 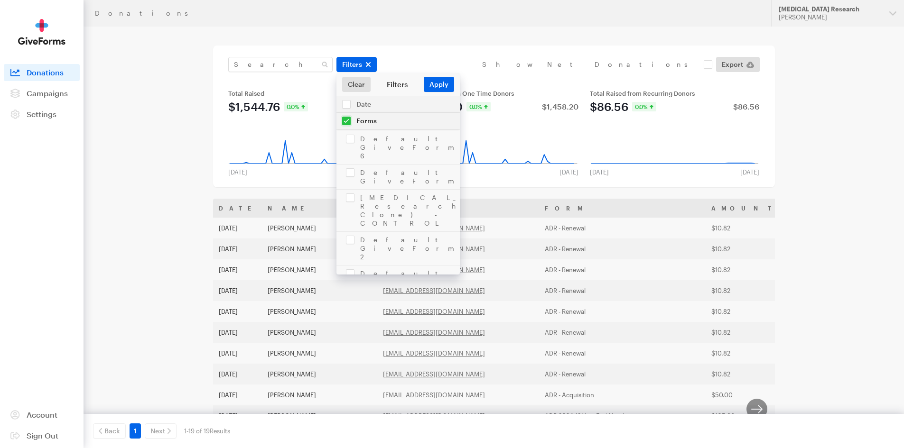 What do you see at coordinates (280, 65) in the screenshot?
I see `input: Search Name & Email` at bounding box center [280, 65].